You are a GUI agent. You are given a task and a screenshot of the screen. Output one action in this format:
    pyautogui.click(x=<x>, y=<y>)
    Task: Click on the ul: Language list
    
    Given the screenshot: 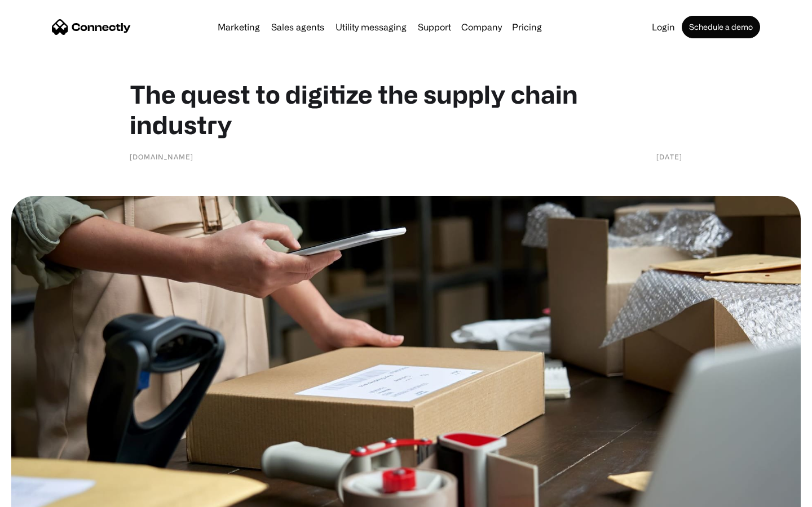 What is the action you would take?
    pyautogui.click(x=45, y=495)
    